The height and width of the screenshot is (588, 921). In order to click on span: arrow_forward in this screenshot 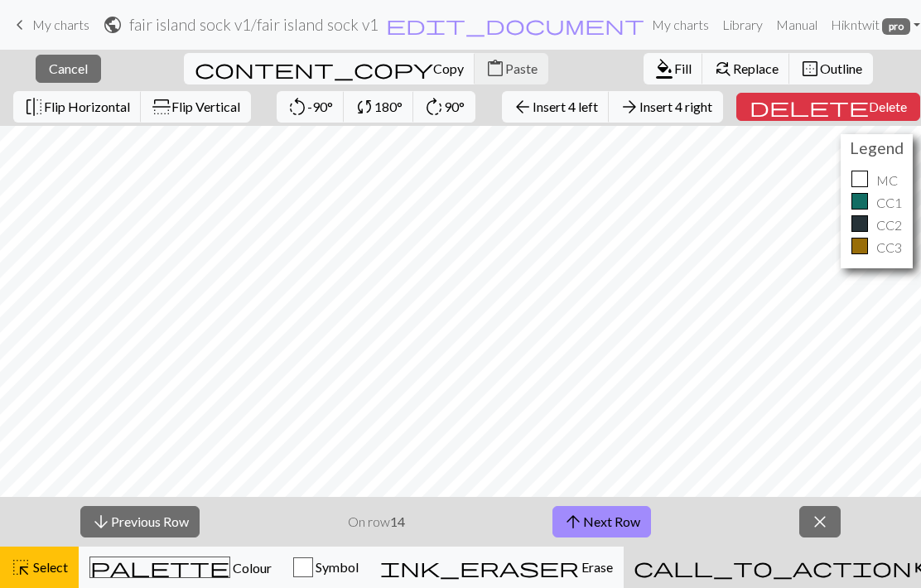, I will do `click(630, 107)`.